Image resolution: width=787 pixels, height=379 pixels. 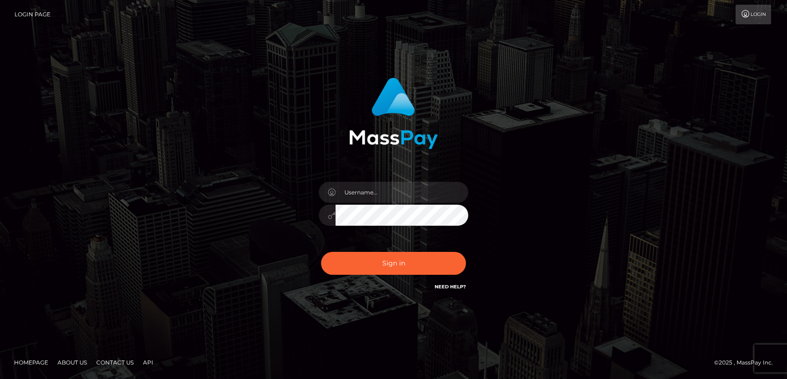 I want to click on a: Need Help?, so click(x=450, y=287).